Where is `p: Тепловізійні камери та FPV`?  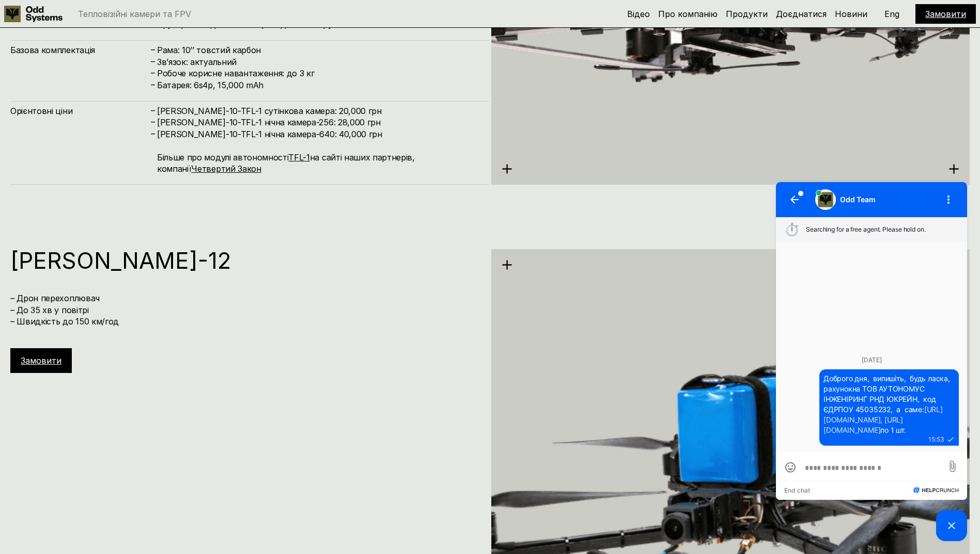
p: Тепловізійні камери та FPV is located at coordinates (135, 14).